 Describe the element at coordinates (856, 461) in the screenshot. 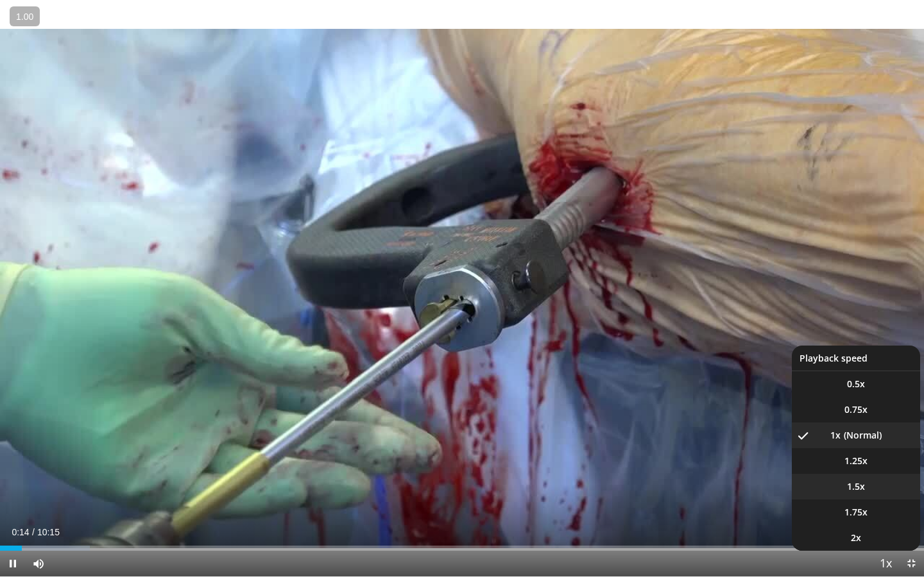

I see `span: 1.25x` at that location.